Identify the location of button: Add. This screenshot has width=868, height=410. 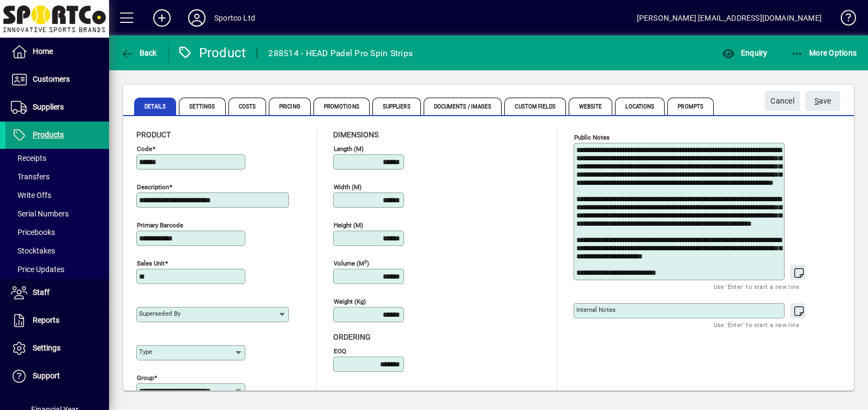
(162, 18).